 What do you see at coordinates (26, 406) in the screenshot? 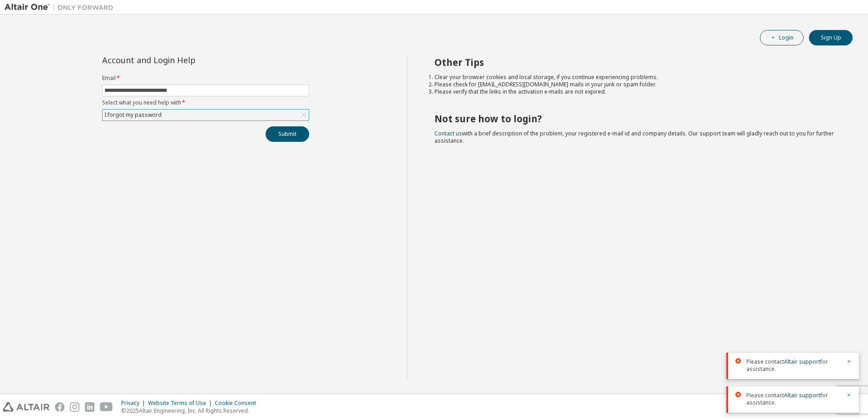
I see `img: altair_logo.svg` at bounding box center [26, 406].